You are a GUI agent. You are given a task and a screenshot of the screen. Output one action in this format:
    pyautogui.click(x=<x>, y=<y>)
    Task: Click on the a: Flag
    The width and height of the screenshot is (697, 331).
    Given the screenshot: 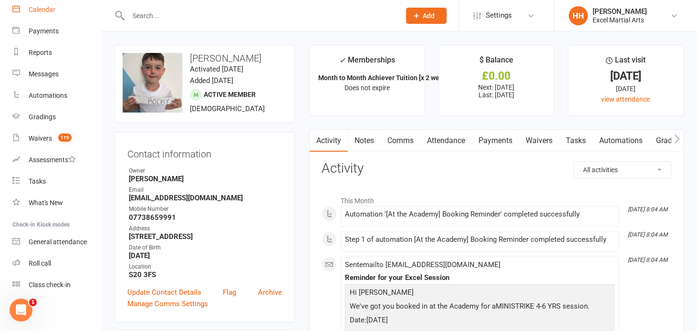 What is the action you would take?
    pyautogui.click(x=230, y=293)
    